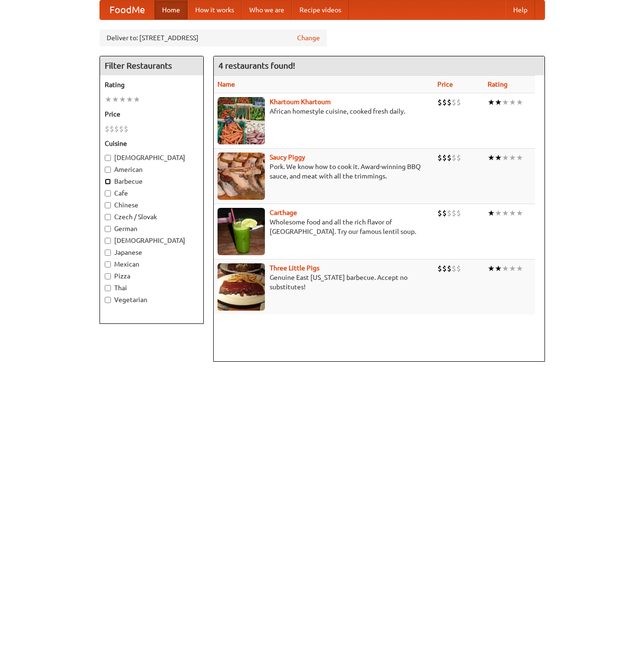 Image resolution: width=644 pixels, height=670 pixels. Describe the element at coordinates (152, 276) in the screenshot. I see `label: Pizza` at that location.